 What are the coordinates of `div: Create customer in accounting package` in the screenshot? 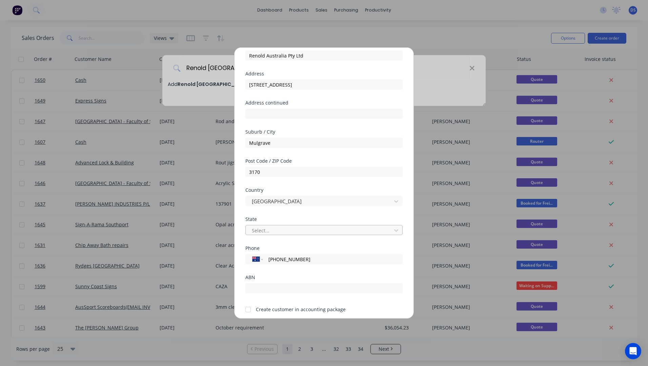 It's located at (300, 310).